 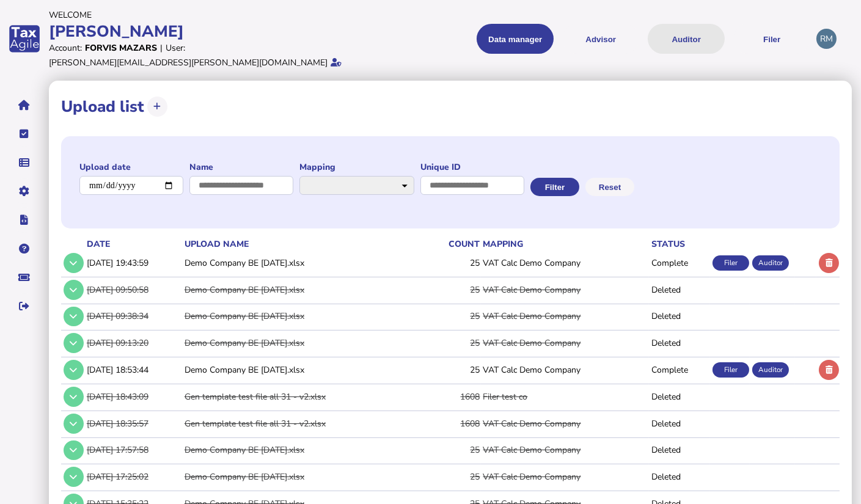 I want to click on button: Tasks, so click(x=24, y=133).